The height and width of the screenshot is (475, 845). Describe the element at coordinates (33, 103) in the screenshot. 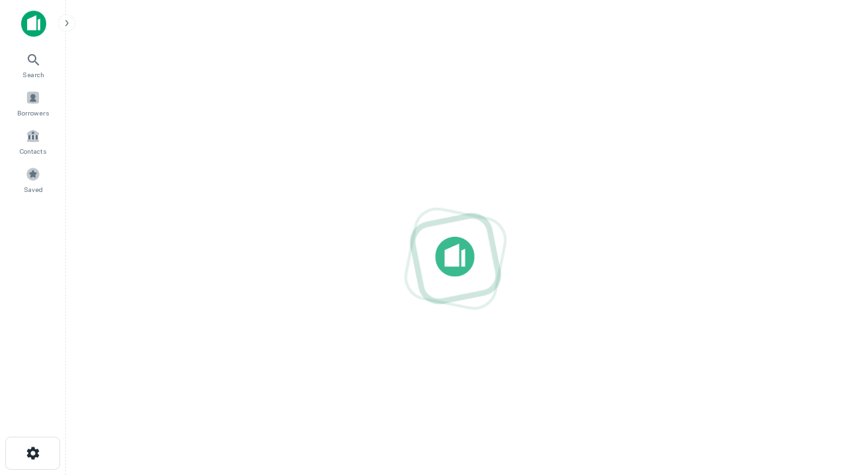

I see `div: Borrowers` at that location.